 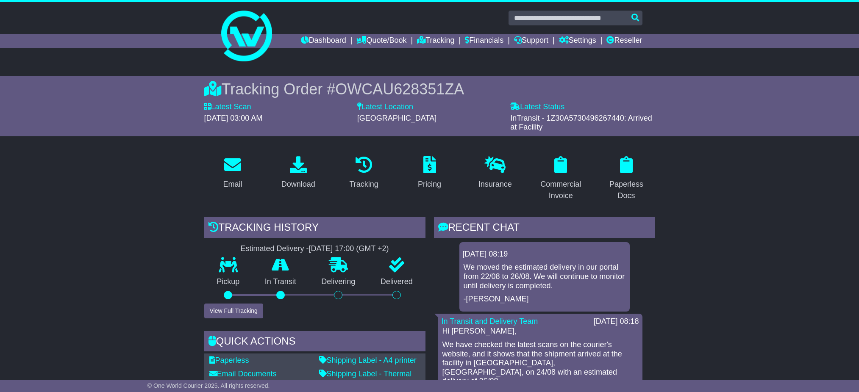 What do you see at coordinates (385, 107) in the screenshot?
I see `label: Latest Location` at bounding box center [385, 107].